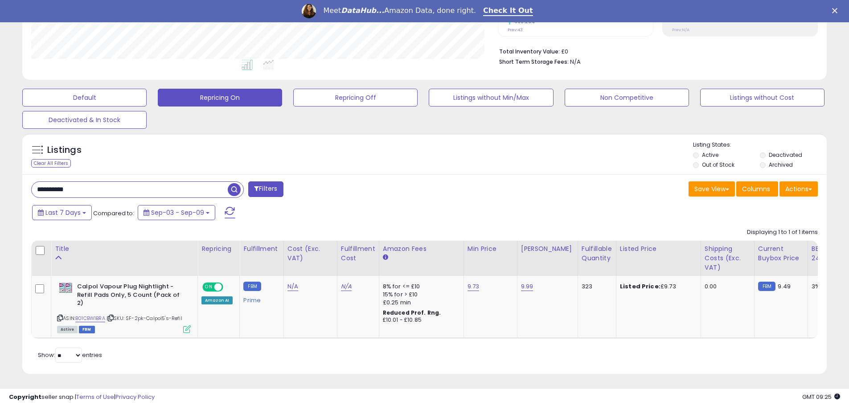 Image resolution: width=849 pixels, height=406 pixels. What do you see at coordinates (827, 287) in the screenshot?
I see `div: 3%` at bounding box center [827, 287].